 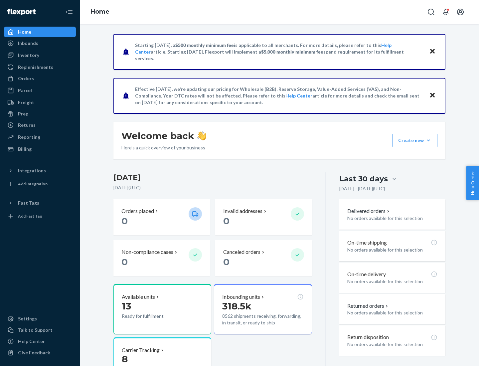 What do you see at coordinates (472, 183) in the screenshot?
I see `span: Help Center` at bounding box center [472, 183].